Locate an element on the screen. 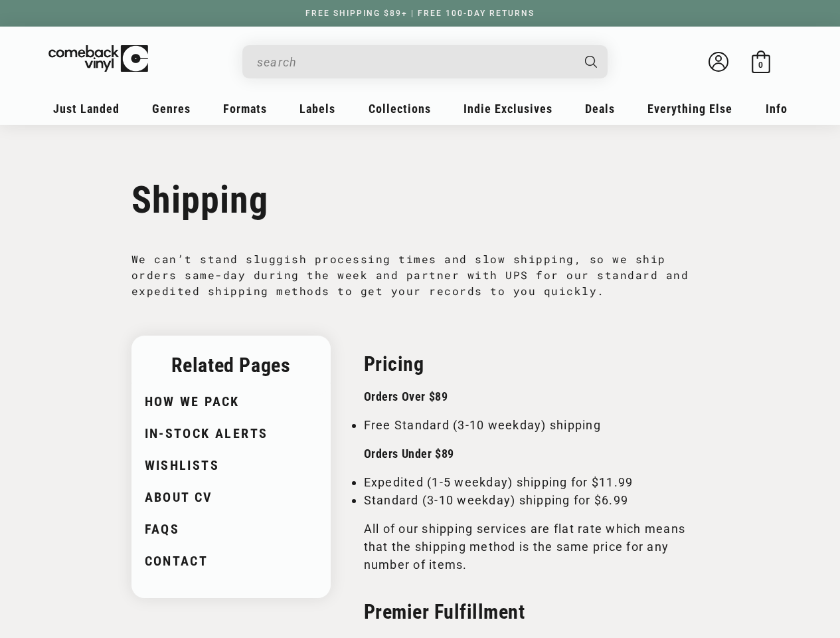  a: About CV is located at coordinates (229, 495).